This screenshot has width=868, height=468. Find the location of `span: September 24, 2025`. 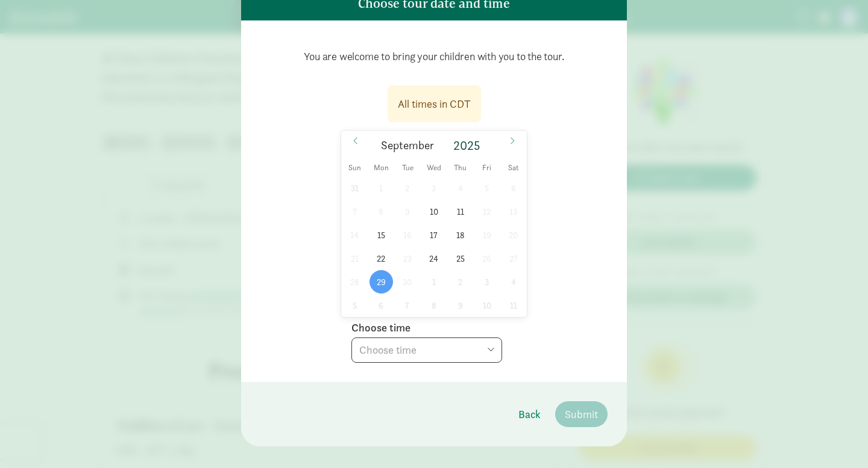

span: September 24, 2025 is located at coordinates (433, 258).